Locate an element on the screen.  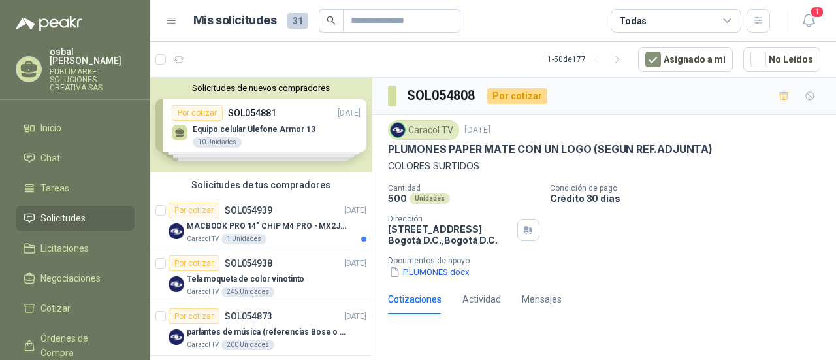
div: 1 Unidades is located at coordinates (244, 239).